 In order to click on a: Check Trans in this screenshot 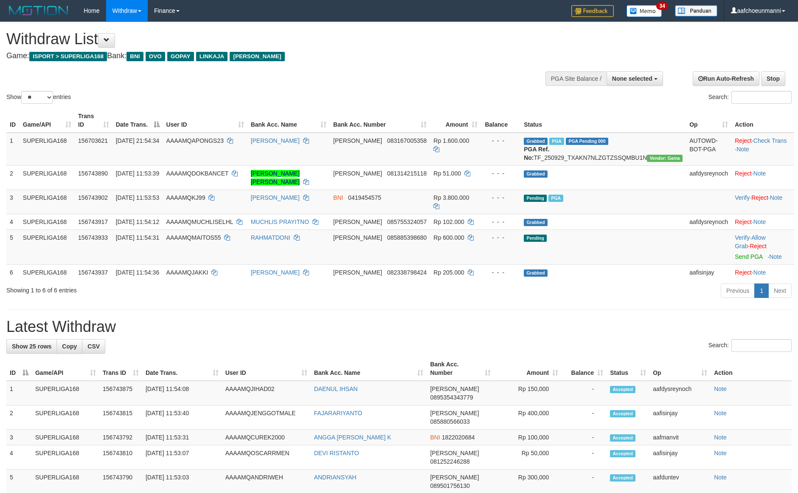, I will do `click(770, 141)`.